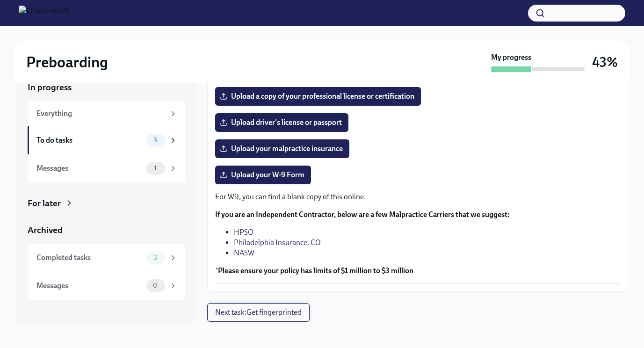 This screenshot has height=348, width=644. What do you see at coordinates (244, 253) in the screenshot?
I see `a: NASW` at bounding box center [244, 253].